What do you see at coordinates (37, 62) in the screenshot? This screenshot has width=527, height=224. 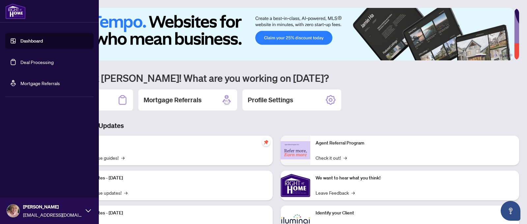 I see `a: Deal Processing` at bounding box center [37, 62].